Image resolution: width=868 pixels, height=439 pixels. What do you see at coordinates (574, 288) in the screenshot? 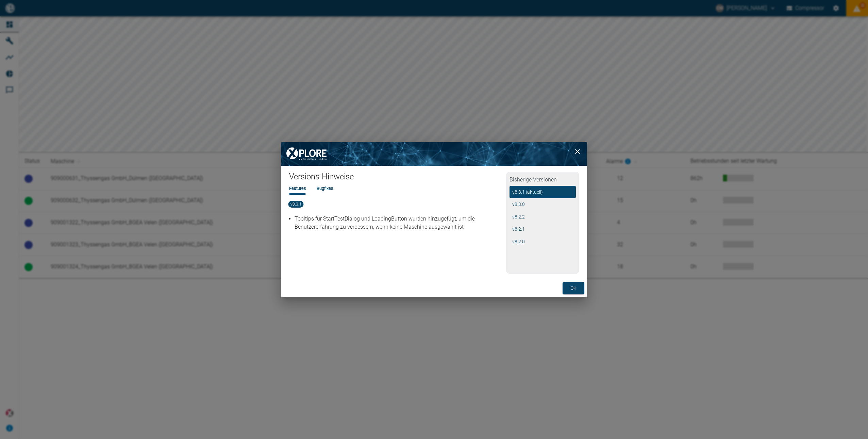
I see `button: ok` at bounding box center [574, 288].